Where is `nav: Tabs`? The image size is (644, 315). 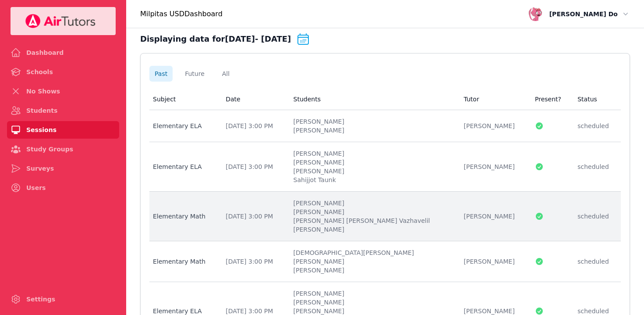
nav: Tabs is located at coordinates (192, 73).